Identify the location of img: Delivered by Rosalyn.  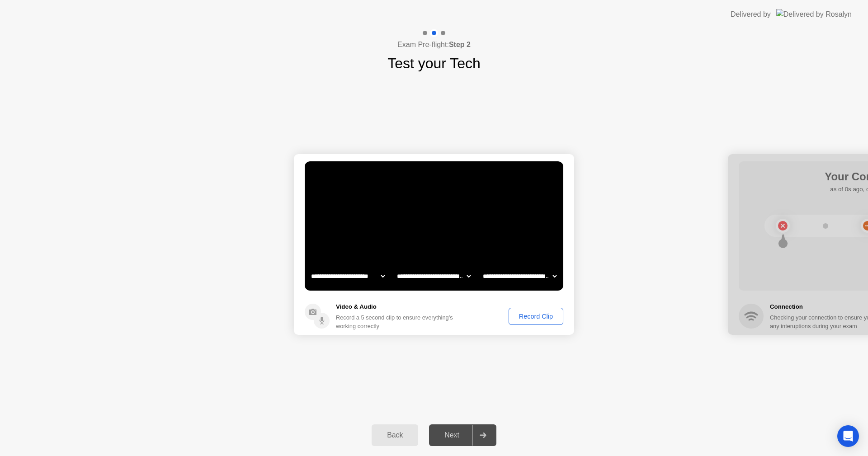
(814, 14).